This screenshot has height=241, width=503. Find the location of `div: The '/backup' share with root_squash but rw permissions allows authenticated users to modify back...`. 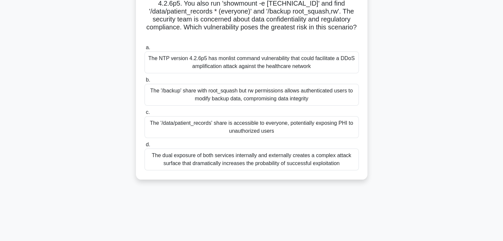

div: The '/backup' share with root_squash but rw permissions allows authenticated users to modify back... is located at coordinates (252, 95).